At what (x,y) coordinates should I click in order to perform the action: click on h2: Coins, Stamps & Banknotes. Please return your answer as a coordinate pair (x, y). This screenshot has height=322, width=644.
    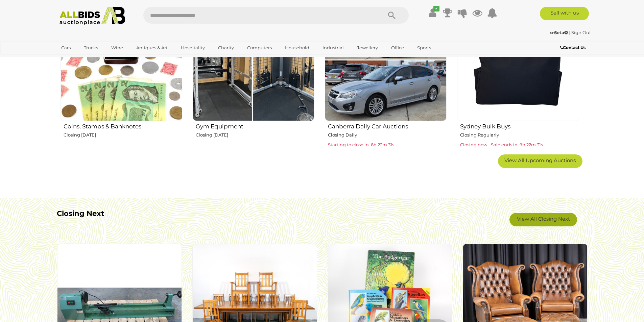
    Looking at the image, I should click on (123, 125).